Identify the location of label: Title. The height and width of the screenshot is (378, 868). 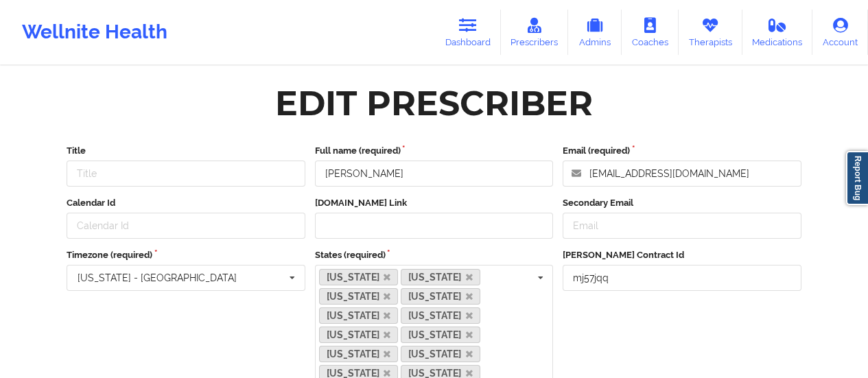
(186, 151).